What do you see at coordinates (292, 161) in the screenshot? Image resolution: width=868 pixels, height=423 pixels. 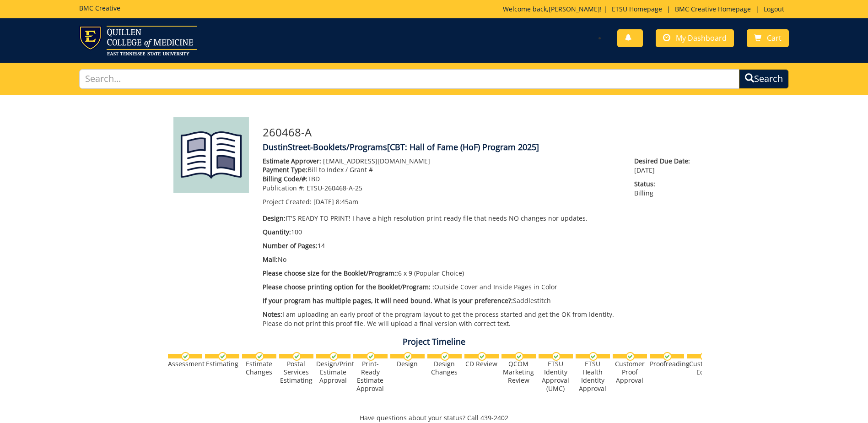 I see `span: Estimate Approver:` at bounding box center [292, 161].